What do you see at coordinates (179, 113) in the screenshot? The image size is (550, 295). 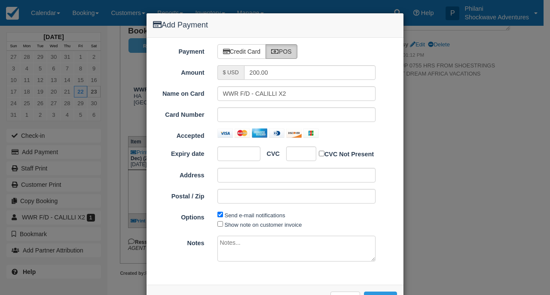 I see `label: Card Number` at bounding box center [179, 113].